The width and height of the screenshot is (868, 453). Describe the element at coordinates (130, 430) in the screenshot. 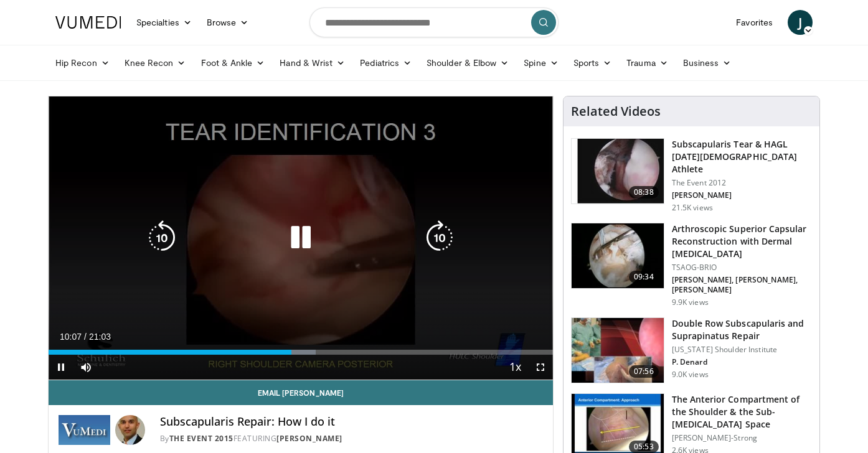

I see `img: Avatar` at that location.